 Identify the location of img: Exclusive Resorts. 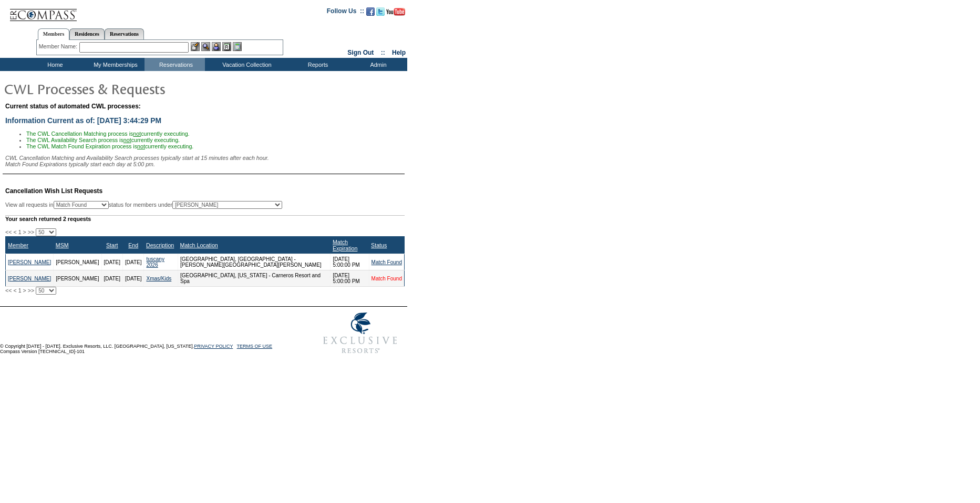
(359, 333).